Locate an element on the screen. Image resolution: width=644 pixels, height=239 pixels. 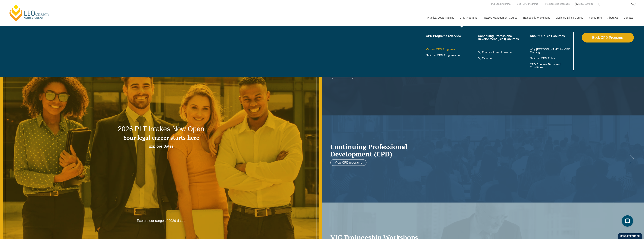
a: Traineeship Workshops is located at coordinates (536, 17).